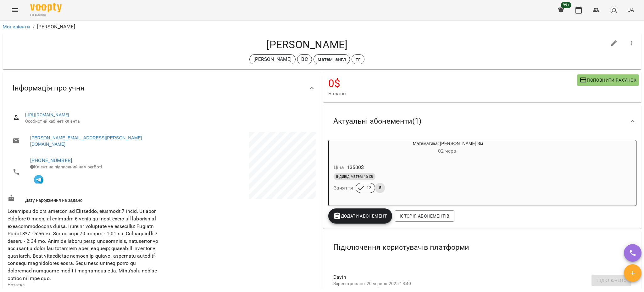  Describe the element at coordinates (343, 148) in the screenshot. I see `div: Математика: Індив 3м` at that location.